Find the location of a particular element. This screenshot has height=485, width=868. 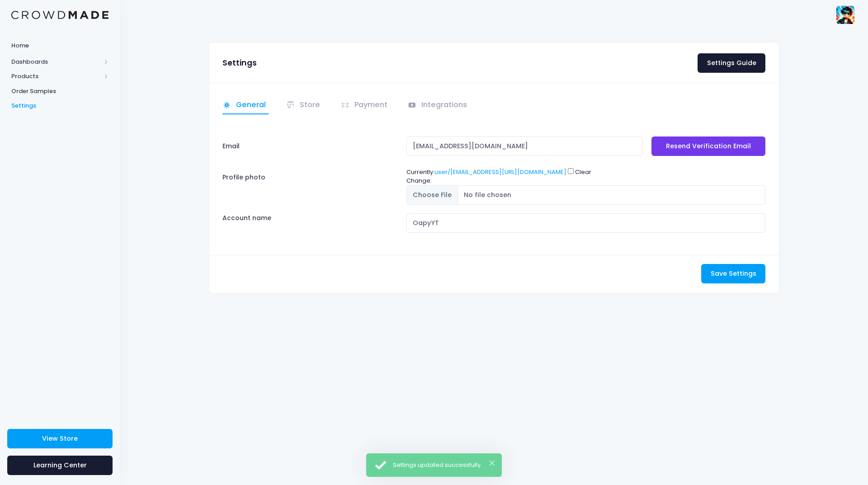

span: Products is located at coordinates (56, 76).